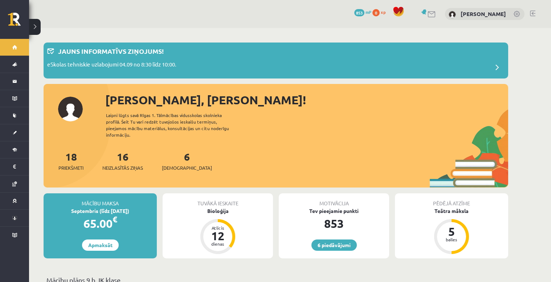 Image resolution: width=551 pixels, height=282 pixels. I want to click on a: Apmaksāt, so click(100, 245).